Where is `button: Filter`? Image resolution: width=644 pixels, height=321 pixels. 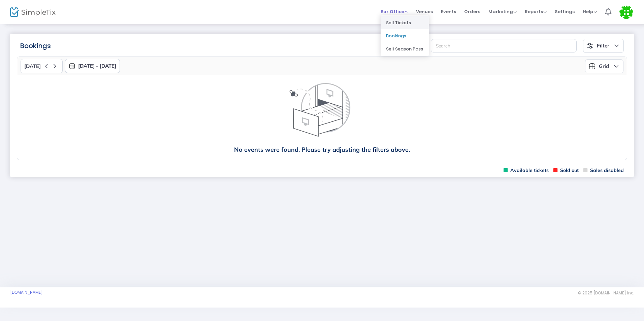
button: Filter is located at coordinates (603, 46).